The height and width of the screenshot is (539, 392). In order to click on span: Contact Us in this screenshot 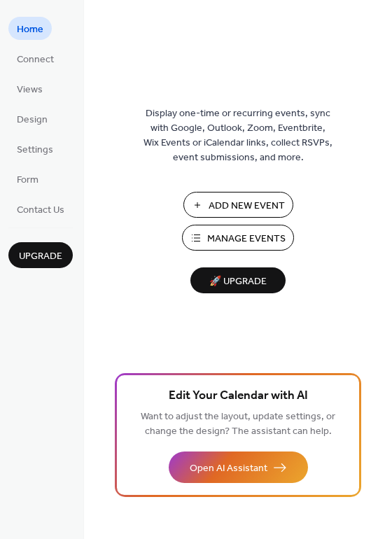, I will do `click(40, 210)`.